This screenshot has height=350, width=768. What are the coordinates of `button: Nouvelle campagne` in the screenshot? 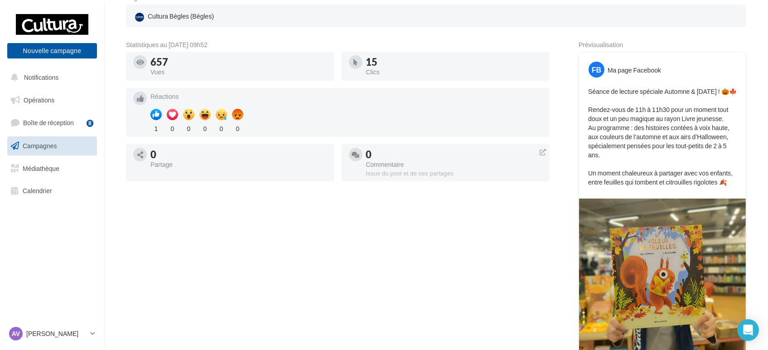 It's located at (52, 51).